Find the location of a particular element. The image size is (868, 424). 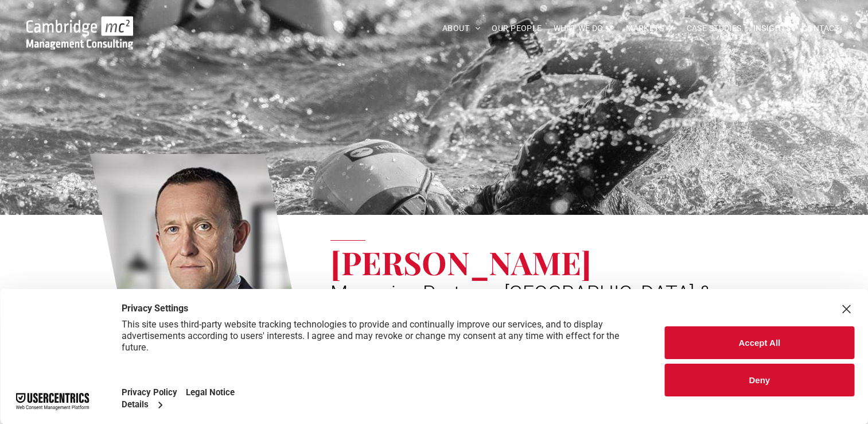

a: CASE STUDIES is located at coordinates (714, 28).